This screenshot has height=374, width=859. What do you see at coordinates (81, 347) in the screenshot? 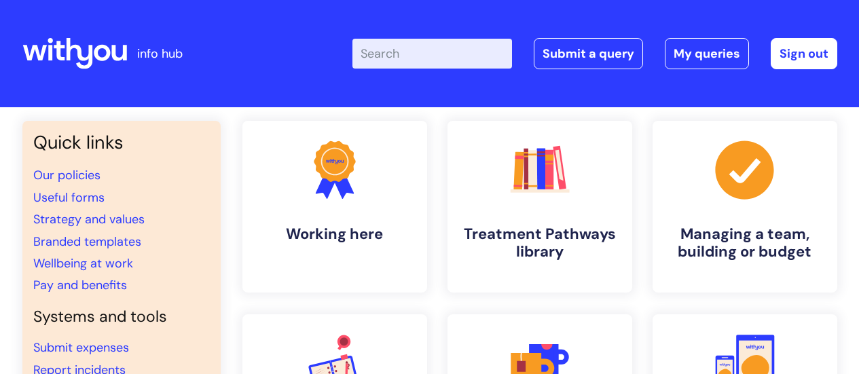
I see `a: Submit expenses` at bounding box center [81, 347].